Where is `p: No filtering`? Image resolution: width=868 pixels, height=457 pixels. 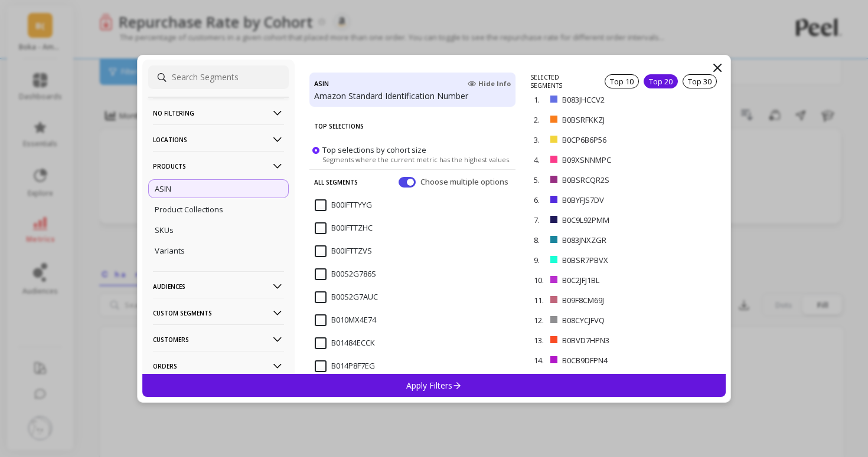 p: No filtering is located at coordinates (218, 113).